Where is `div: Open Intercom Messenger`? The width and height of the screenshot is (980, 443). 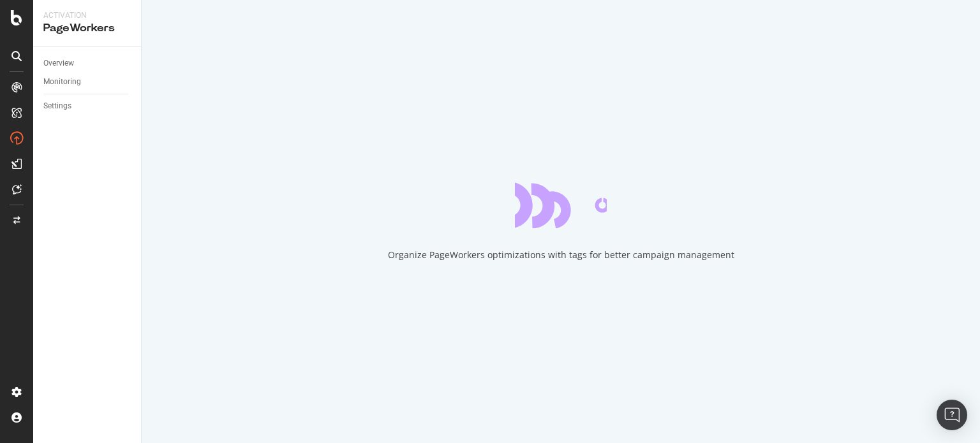 div: Open Intercom Messenger is located at coordinates (952, 415).